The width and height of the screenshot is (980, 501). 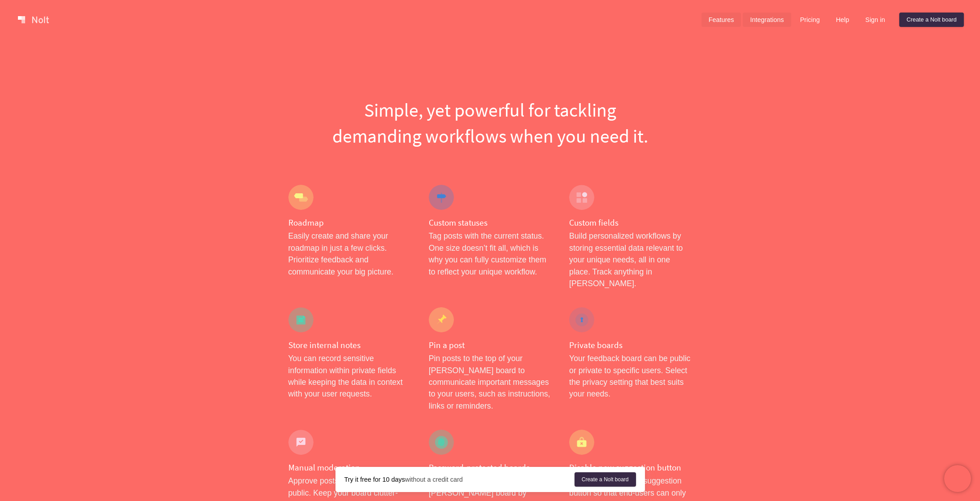 What do you see at coordinates (842, 20) in the screenshot?
I see `a: Help` at bounding box center [842, 20].